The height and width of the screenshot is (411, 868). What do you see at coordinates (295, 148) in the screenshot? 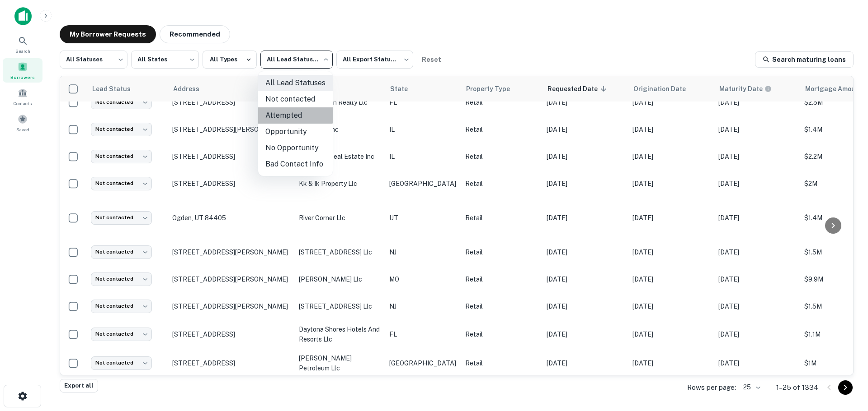
I see `li: No Opportunity` at bounding box center [295, 148].